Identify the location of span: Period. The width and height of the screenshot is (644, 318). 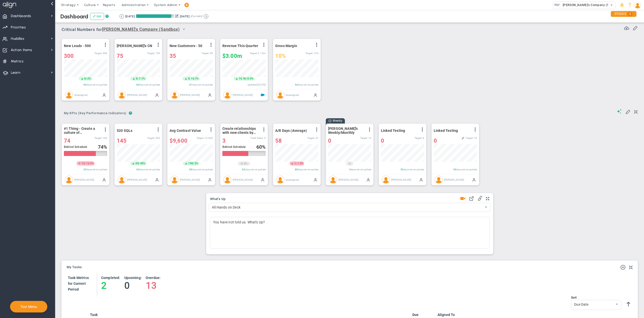
(73, 289).